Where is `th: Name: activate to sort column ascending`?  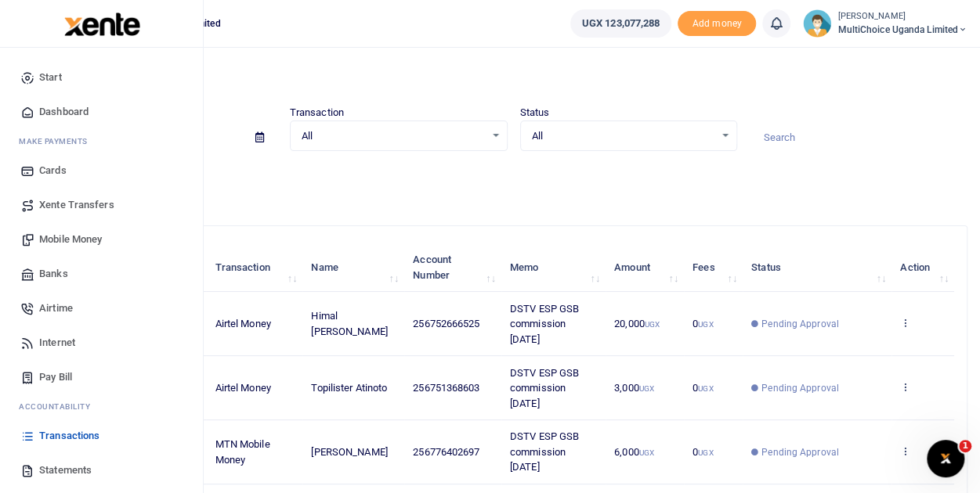 th: Name: activate to sort column ascending is located at coordinates (353, 268).